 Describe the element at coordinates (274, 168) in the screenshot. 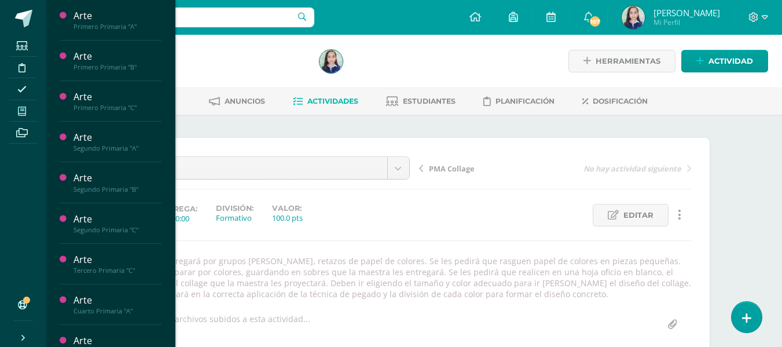

I see `a: Collage` at that location.